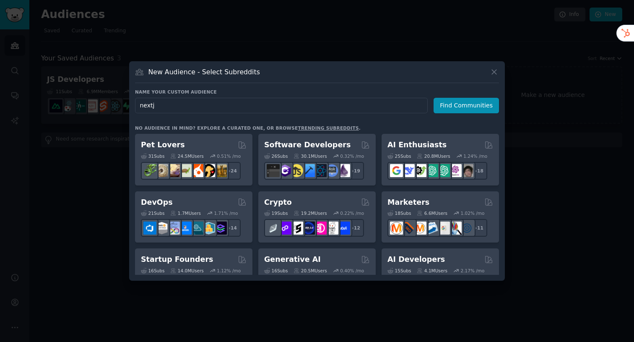 The image size is (634, 342). What do you see at coordinates (273, 228) in the screenshot?
I see `img: ethfinance` at bounding box center [273, 228].